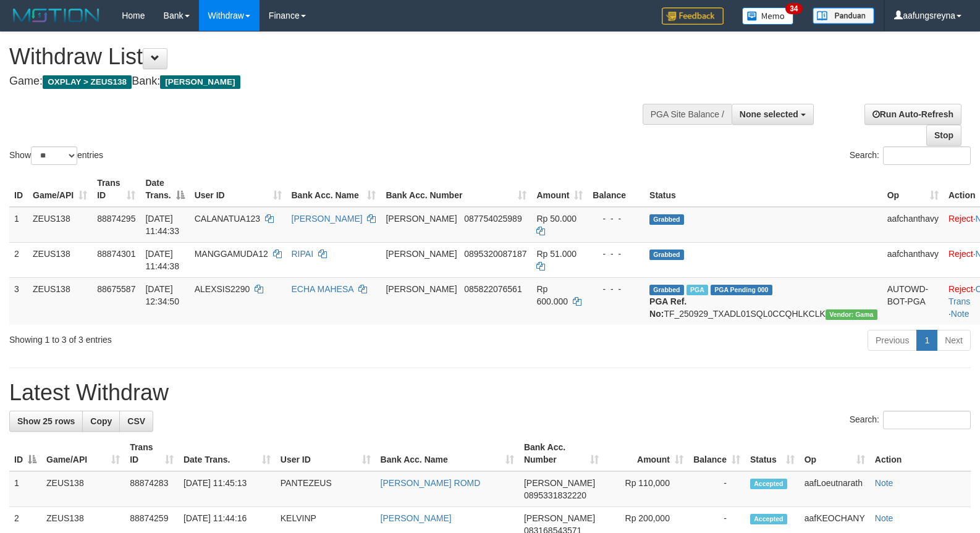  Describe the element at coordinates (697, 290) in the screenshot. I see `span: Marked by aafpengsreynich` at that location.